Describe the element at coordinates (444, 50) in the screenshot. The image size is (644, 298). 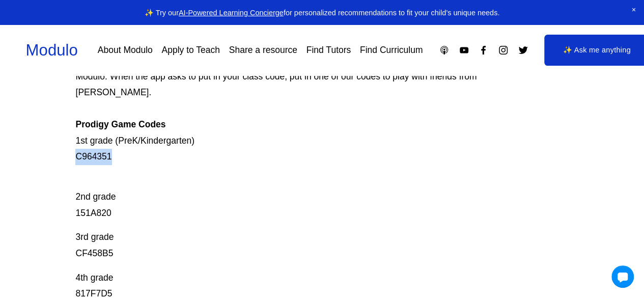
I see `a: Apple Podcasts` at that location.